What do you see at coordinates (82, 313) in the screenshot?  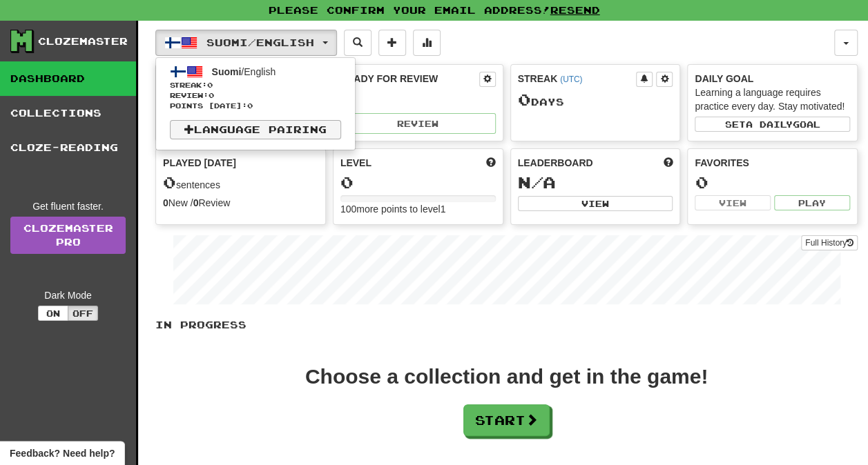 I see `button: Off` at bounding box center [82, 313].